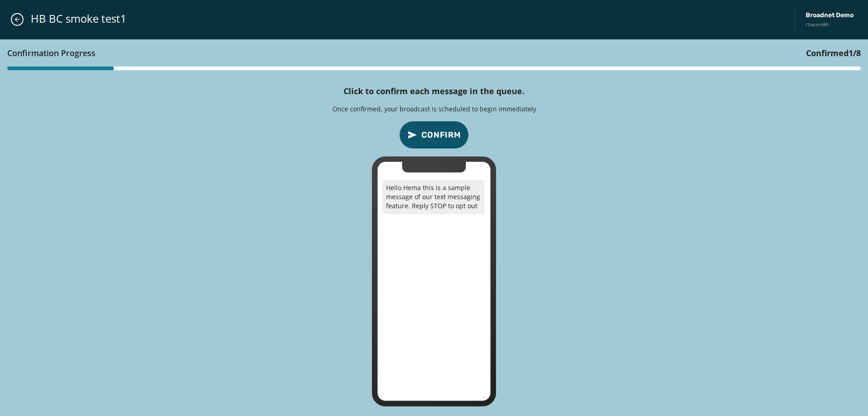 The width and height of the screenshot is (868, 416). I want to click on span: Broadnet Demo, so click(829, 15).